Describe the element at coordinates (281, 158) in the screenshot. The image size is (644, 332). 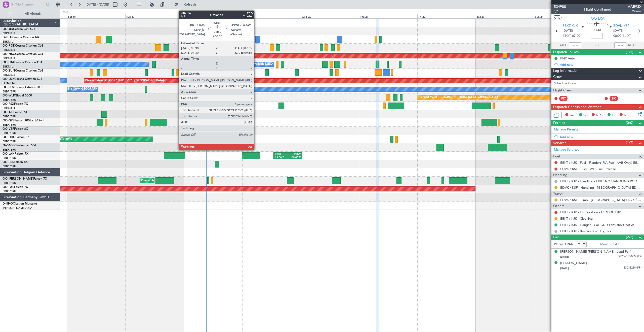
I see `div: 13:00 Z` at that location.